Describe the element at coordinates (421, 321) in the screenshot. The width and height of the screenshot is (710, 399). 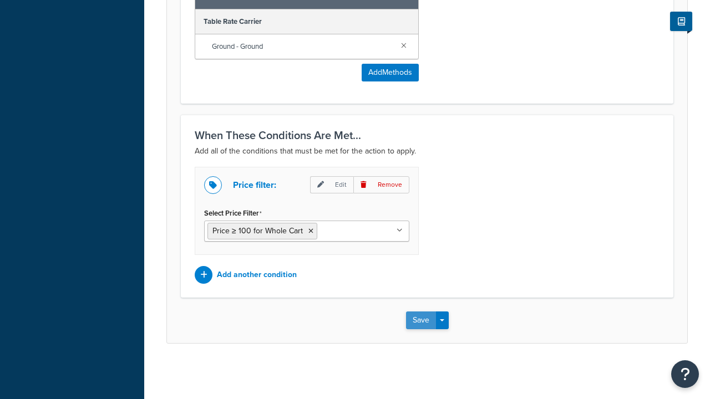
I see `button: Save` at that location.